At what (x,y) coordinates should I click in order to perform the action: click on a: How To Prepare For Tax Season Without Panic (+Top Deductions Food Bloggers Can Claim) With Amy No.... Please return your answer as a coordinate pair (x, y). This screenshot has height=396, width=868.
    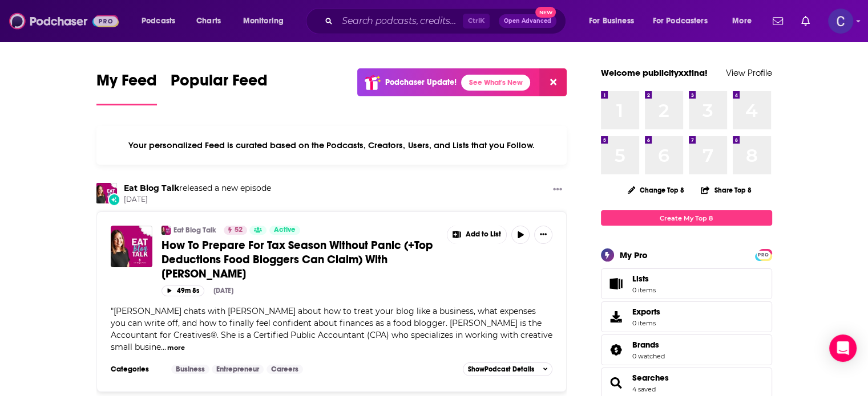
    Looking at the image, I should click on (131, 246).